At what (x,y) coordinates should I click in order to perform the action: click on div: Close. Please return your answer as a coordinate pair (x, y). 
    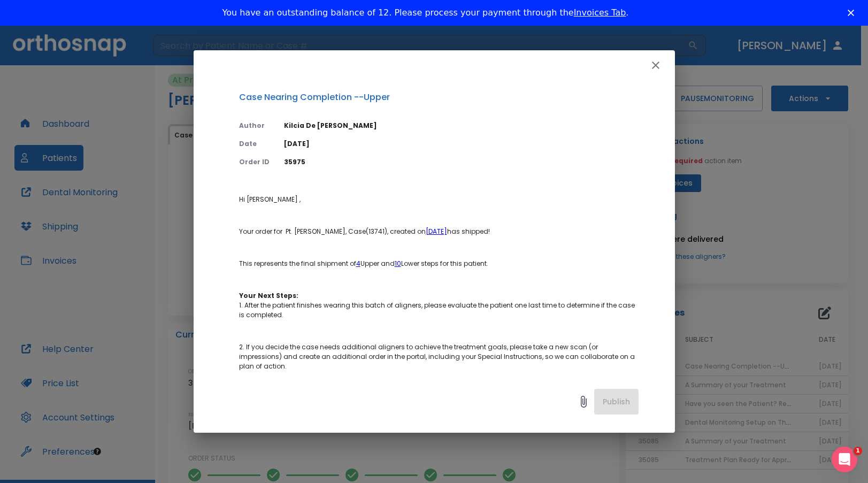
    Looking at the image, I should click on (853, 13).